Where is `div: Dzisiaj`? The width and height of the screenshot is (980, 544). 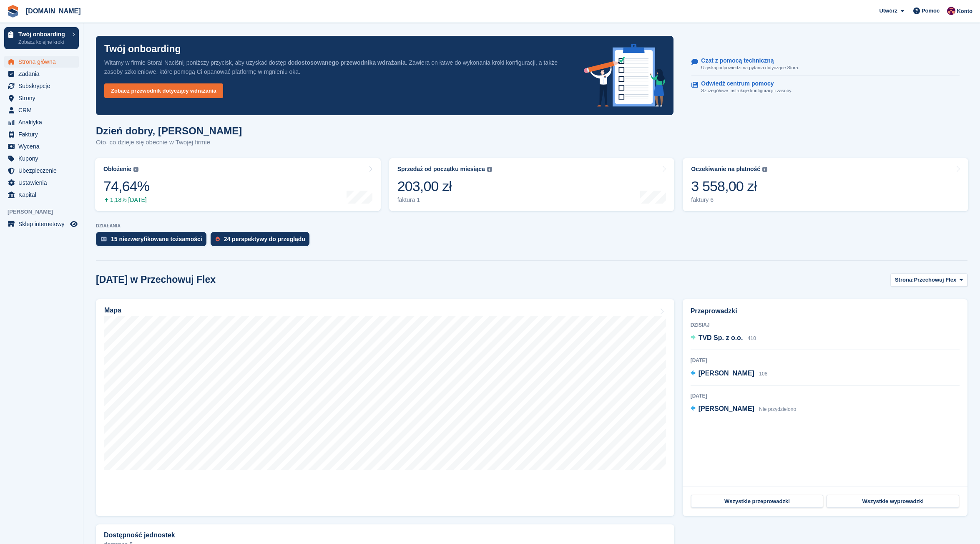 div: Dzisiaj is located at coordinates (825, 325).